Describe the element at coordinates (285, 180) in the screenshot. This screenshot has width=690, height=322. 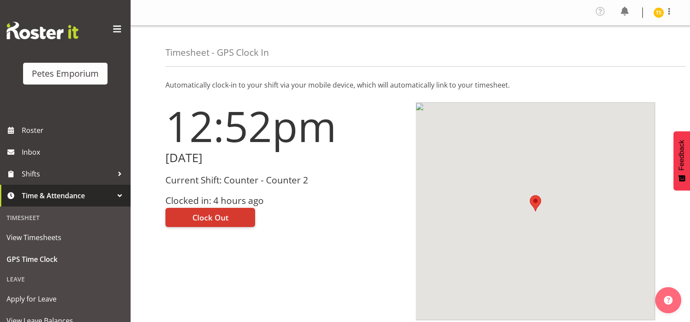
I see `h3: Current Shift: Counter - Counter 2` at that location.